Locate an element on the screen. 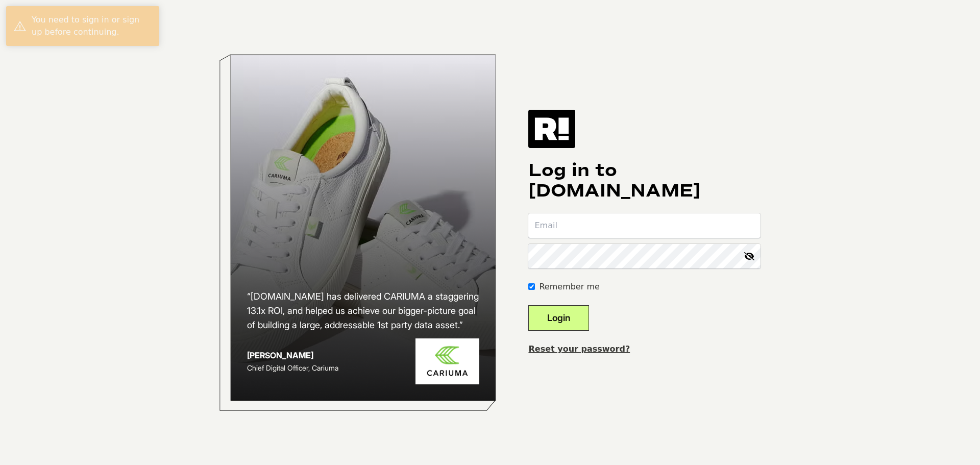 The image size is (980, 465). button: Login is located at coordinates (559, 318).